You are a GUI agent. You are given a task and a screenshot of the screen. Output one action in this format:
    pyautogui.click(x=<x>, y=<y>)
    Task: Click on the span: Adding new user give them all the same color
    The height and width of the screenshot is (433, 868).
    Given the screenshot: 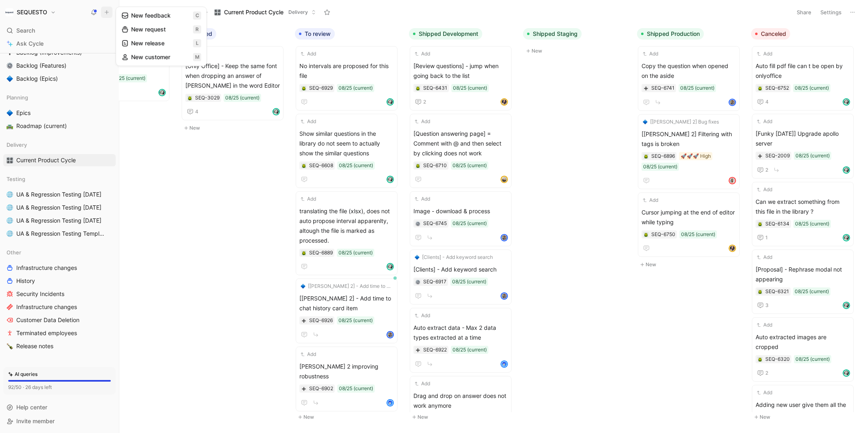 What is the action you would take?
    pyautogui.click(x=803, y=410)
    